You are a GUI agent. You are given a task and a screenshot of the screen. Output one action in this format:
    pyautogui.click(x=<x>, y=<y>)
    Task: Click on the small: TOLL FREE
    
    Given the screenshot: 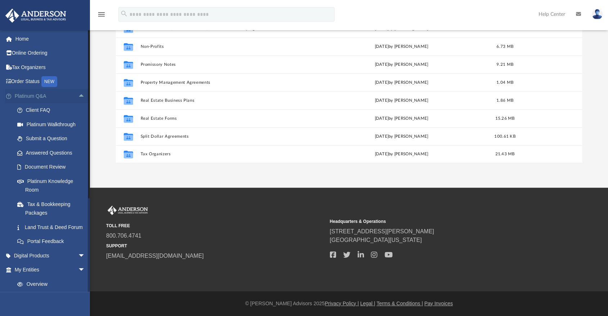 What is the action you would take?
    pyautogui.click(x=215, y=226)
    